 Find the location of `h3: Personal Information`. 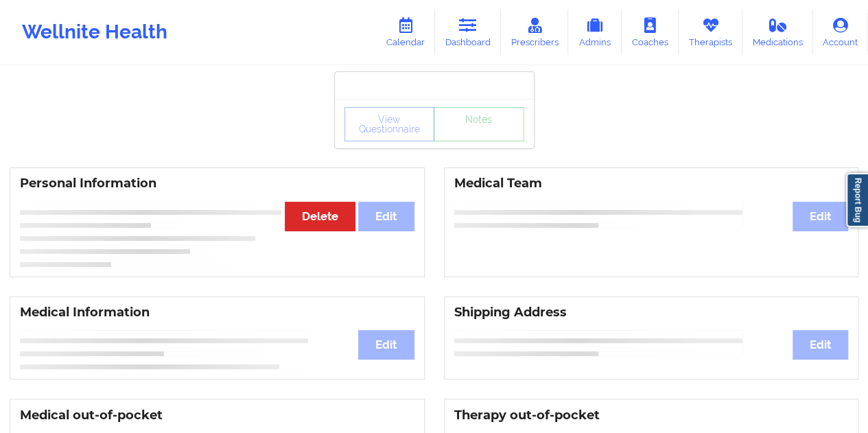

h3: Personal Information is located at coordinates (217, 184).